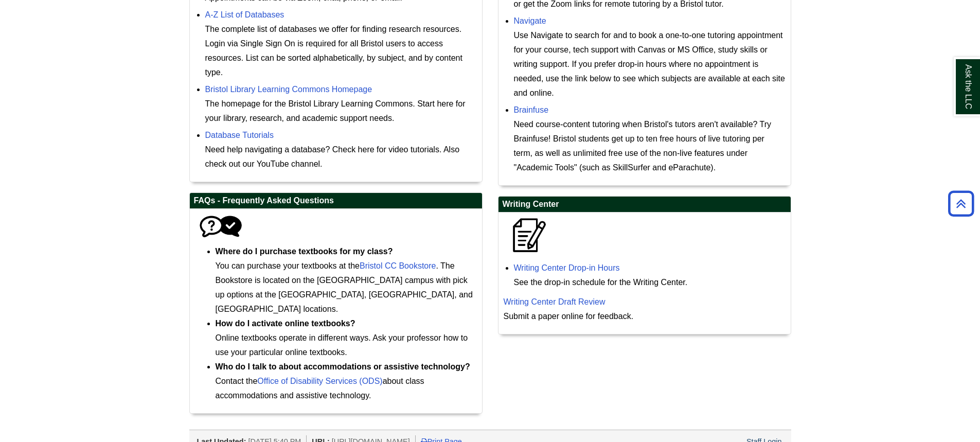 The width and height of the screenshot is (980, 442). What do you see at coordinates (341, 111) in the screenshot?
I see `div: The homepage for the Bristol Library Learning Commons. Start here for your library, research, and...` at bounding box center [341, 111].